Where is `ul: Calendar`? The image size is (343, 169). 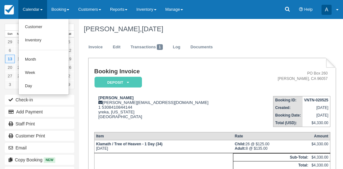
ul: Calendar is located at coordinates (44, 57).